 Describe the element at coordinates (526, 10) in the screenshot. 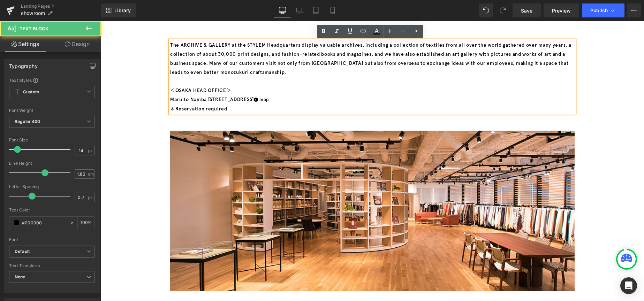

I see `span: Save` at that location.